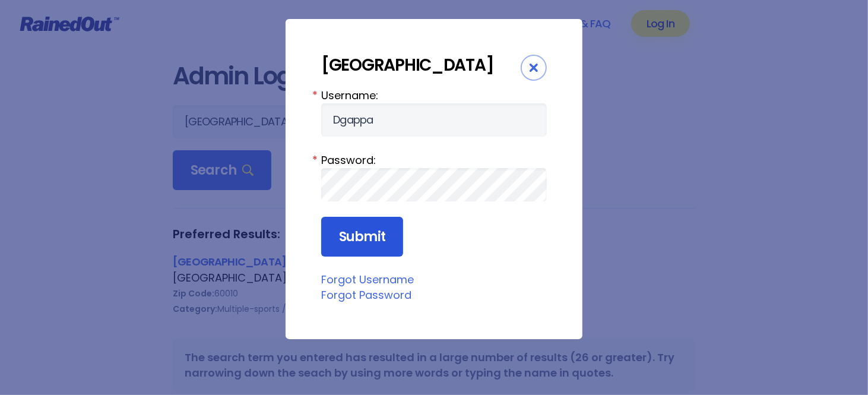 Image resolution: width=868 pixels, height=395 pixels. What do you see at coordinates (362, 237) in the screenshot?
I see `input: Submit` at bounding box center [362, 237].